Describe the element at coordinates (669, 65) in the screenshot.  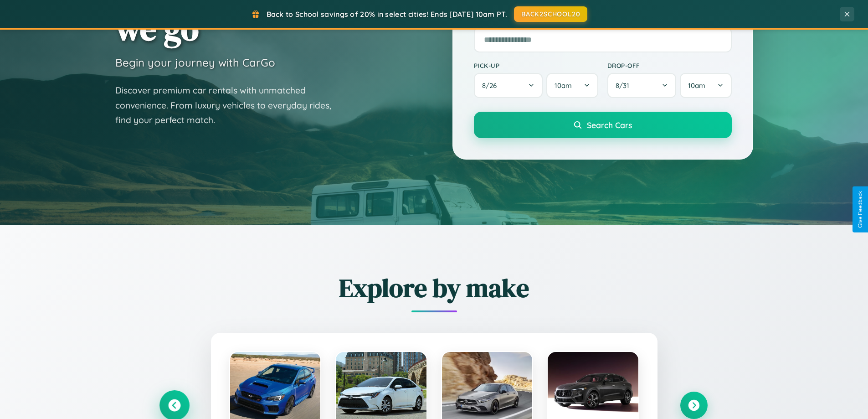
I see `label: Drop-off` at that location.